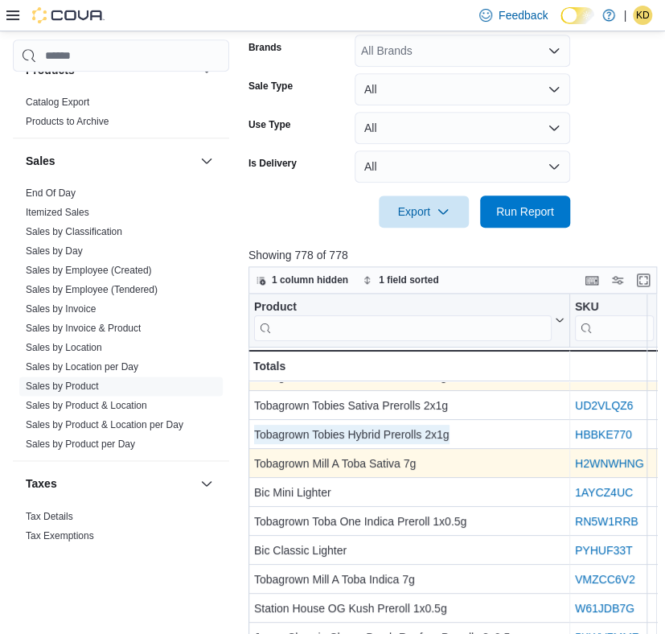 Image resolution: width=665 pixels, height=634 pixels. Describe the element at coordinates (64, 348) in the screenshot. I see `span: Sales by Location` at that location.